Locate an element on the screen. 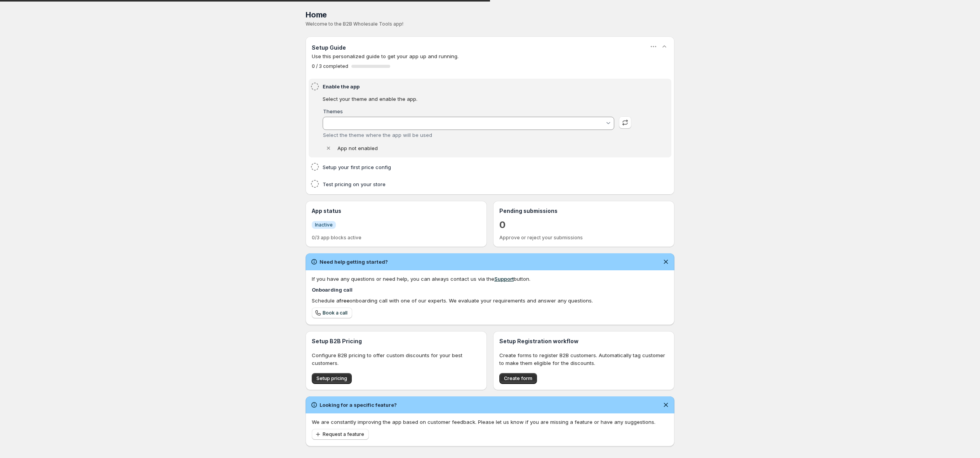  h3: Setup Guide is located at coordinates (329, 48).